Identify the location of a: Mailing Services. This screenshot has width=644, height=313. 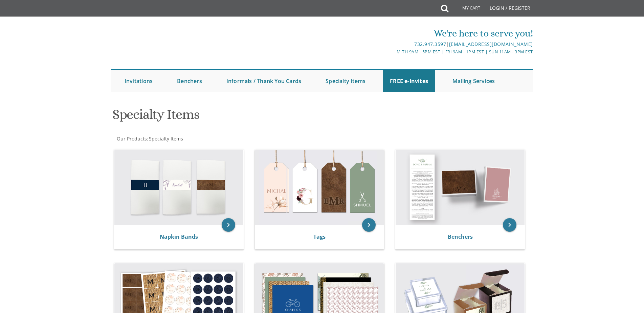
(473, 81).